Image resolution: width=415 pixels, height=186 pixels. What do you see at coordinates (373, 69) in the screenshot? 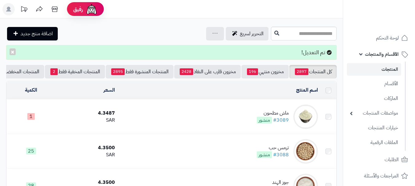
I see `a: المنتجات` at bounding box center [373, 69].